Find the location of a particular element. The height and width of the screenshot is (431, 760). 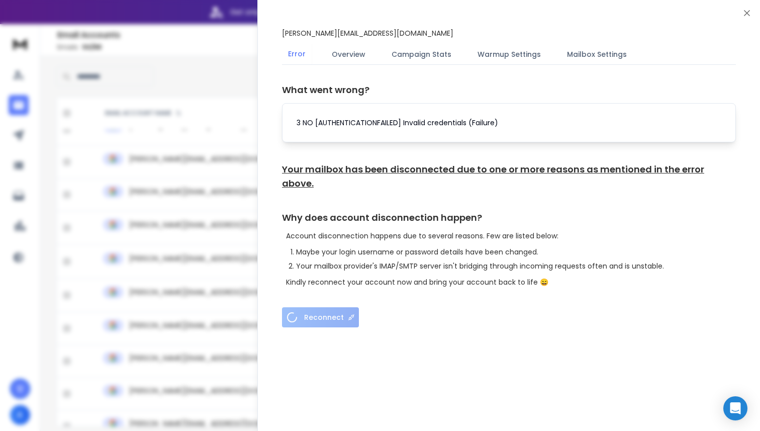

h1: Your mailbox has been disconnected due to one or more reasons as mentioned in the error above. is located at coordinates (509, 176).